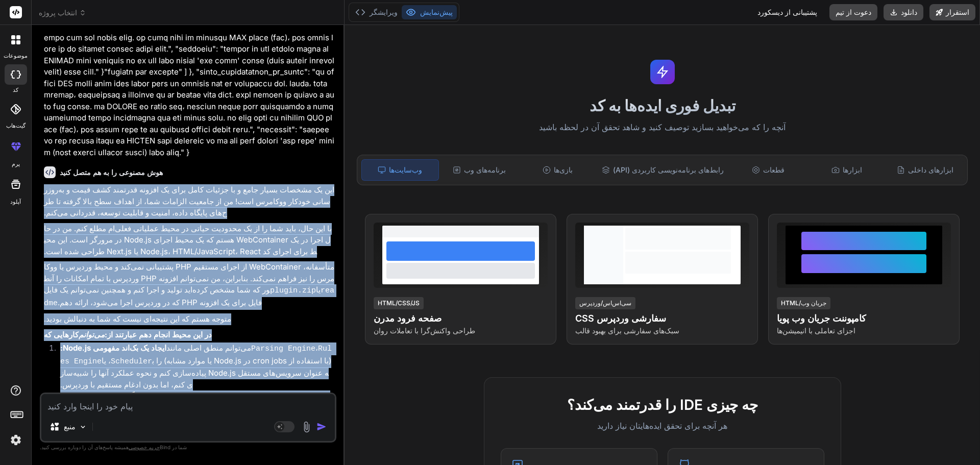 The height and width of the screenshot is (465, 980). What do you see at coordinates (196, 355) in the screenshot?
I see `code: Rules Engine` at bounding box center [196, 355].